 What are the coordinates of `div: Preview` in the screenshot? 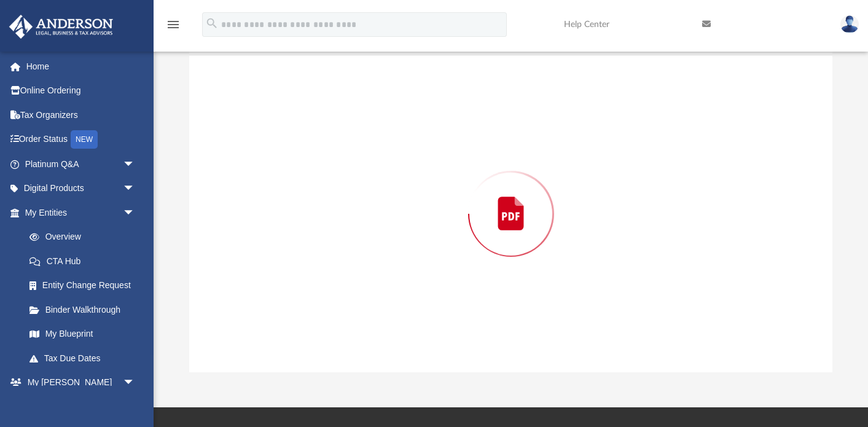 It's located at (511, 198).